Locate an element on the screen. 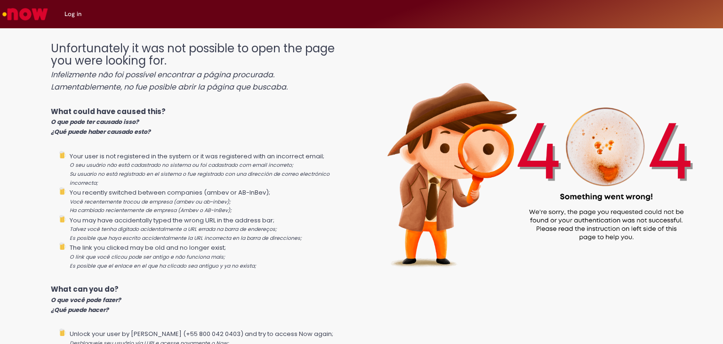  p: What could have caused this? is located at coordinates (202, 122).